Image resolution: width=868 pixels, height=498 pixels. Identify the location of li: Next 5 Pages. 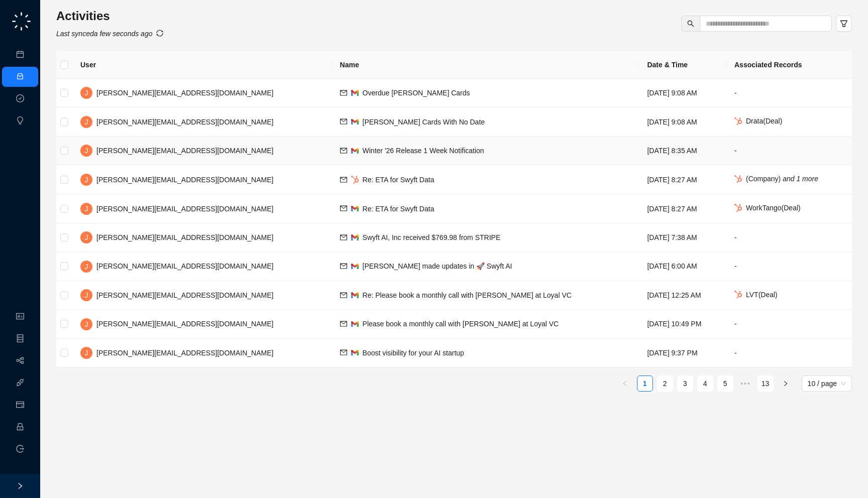
(746, 384).